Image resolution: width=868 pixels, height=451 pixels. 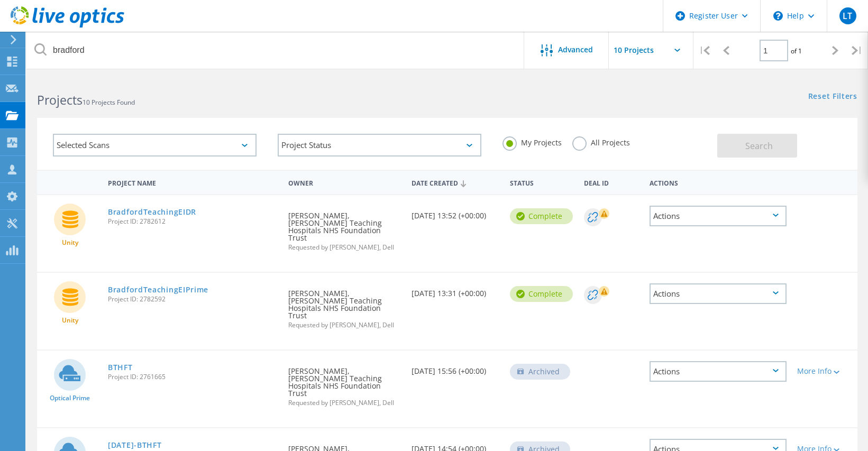 I want to click on span: Project ID: 2761665, so click(x=193, y=377).